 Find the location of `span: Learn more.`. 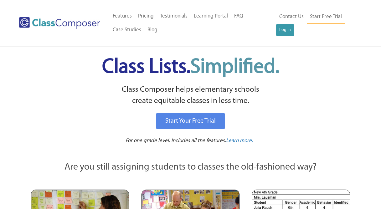

span: Learn more. is located at coordinates (240, 141).